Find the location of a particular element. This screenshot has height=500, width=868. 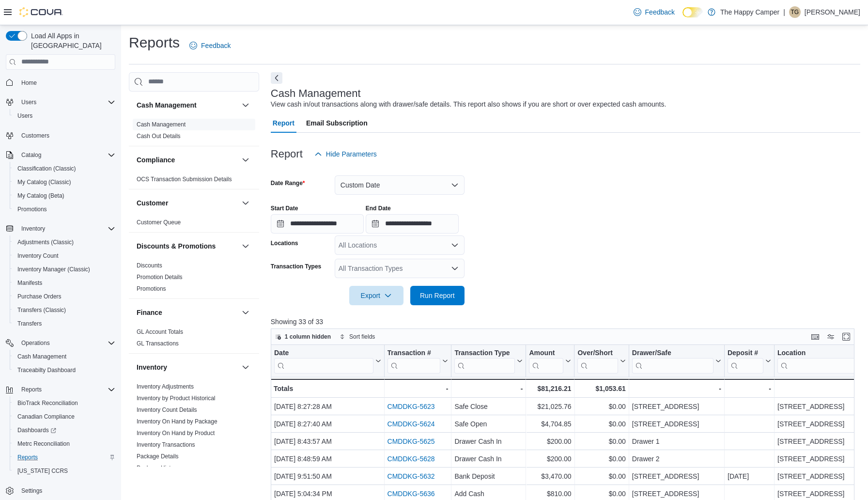

button: Customers is located at coordinates (60, 135).